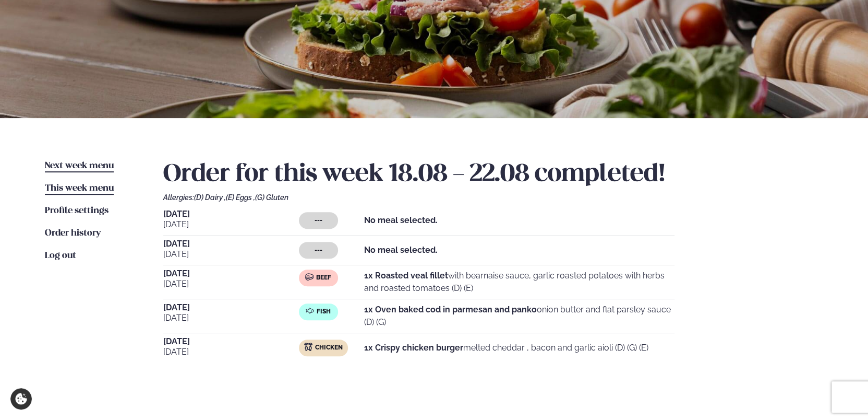  I want to click on span: (E) Eggs ,, so click(241, 198).